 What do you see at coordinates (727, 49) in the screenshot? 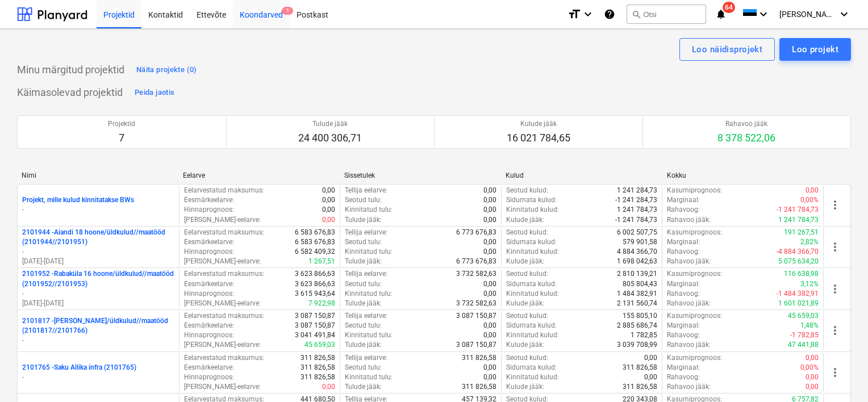
I see `div: Loo näidisprojekt` at bounding box center [727, 49].